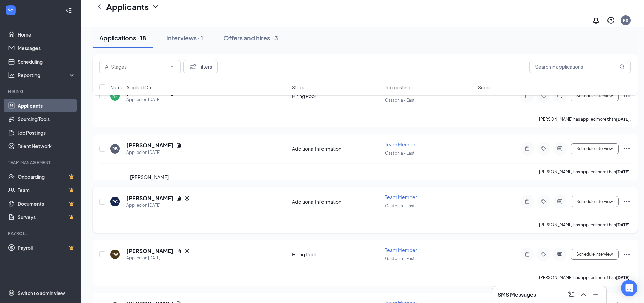  Describe the element at coordinates (46, 62) in the screenshot. I see `a: Scheduling` at that location.